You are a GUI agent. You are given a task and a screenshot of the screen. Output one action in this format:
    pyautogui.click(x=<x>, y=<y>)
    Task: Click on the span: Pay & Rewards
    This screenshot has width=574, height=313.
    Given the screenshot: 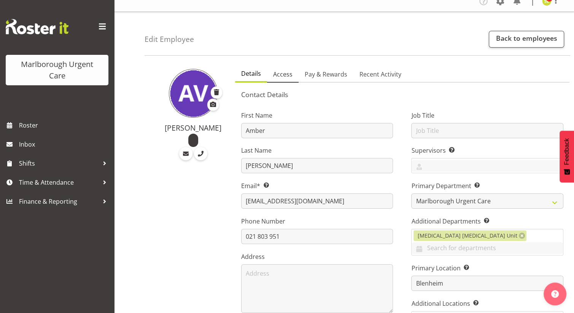 What is the action you would take?
    pyautogui.click(x=326, y=74)
    